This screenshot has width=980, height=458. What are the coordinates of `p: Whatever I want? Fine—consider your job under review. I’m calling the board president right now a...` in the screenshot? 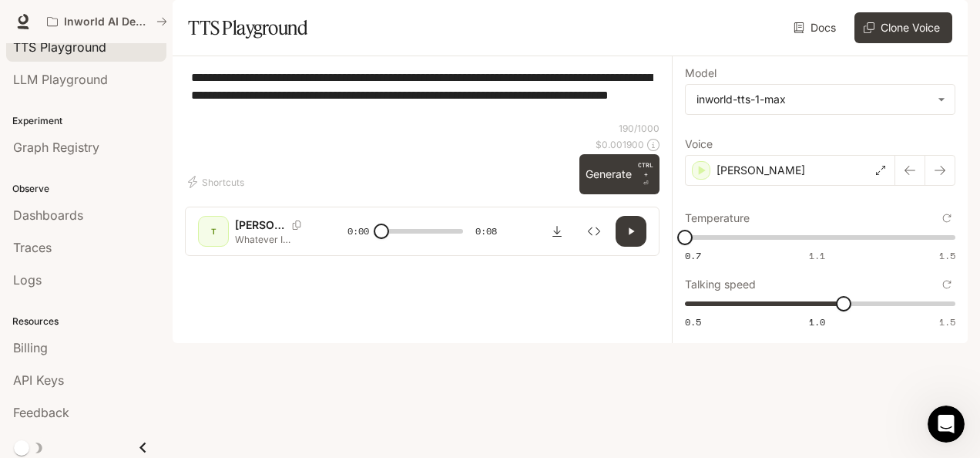 It's located at (273, 238).